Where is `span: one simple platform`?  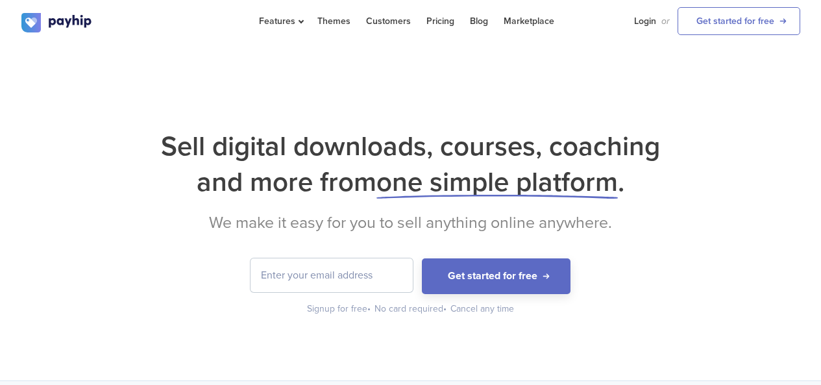
span: one simple platform is located at coordinates (497, 182).